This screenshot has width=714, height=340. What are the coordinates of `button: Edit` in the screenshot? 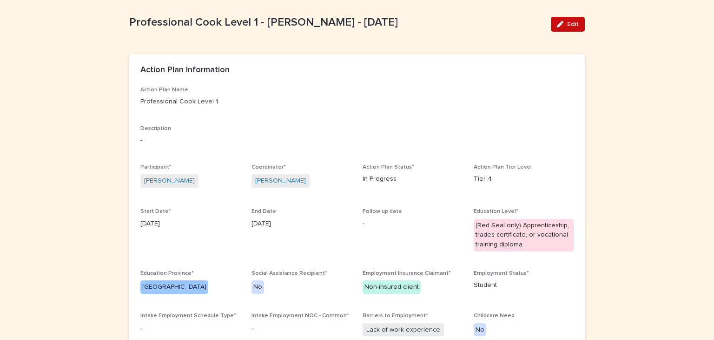 It's located at (568, 24).